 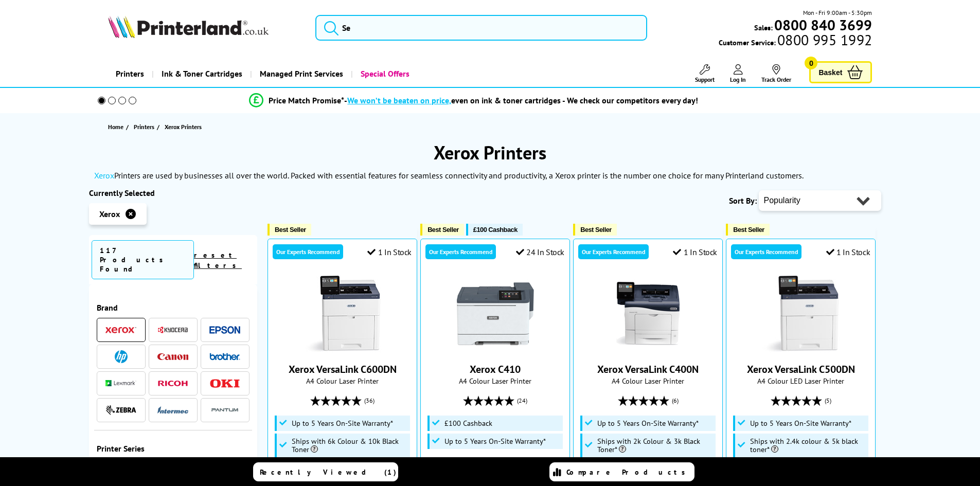 What do you see at coordinates (522, 401) in the screenshot?
I see `span: (24)` at bounding box center [522, 401].